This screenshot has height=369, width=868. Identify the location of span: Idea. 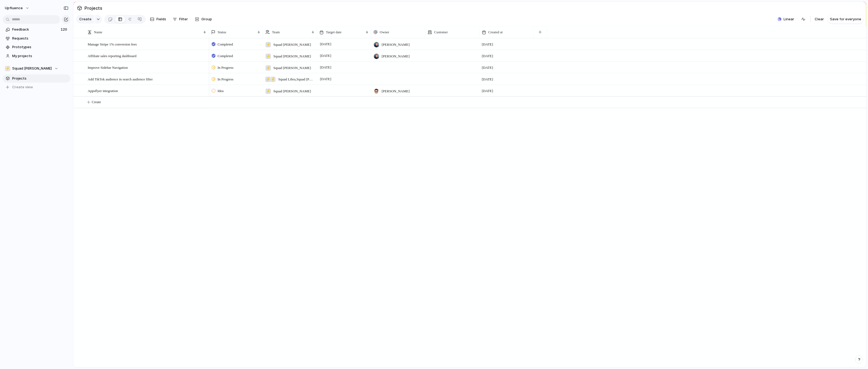
(221, 91).